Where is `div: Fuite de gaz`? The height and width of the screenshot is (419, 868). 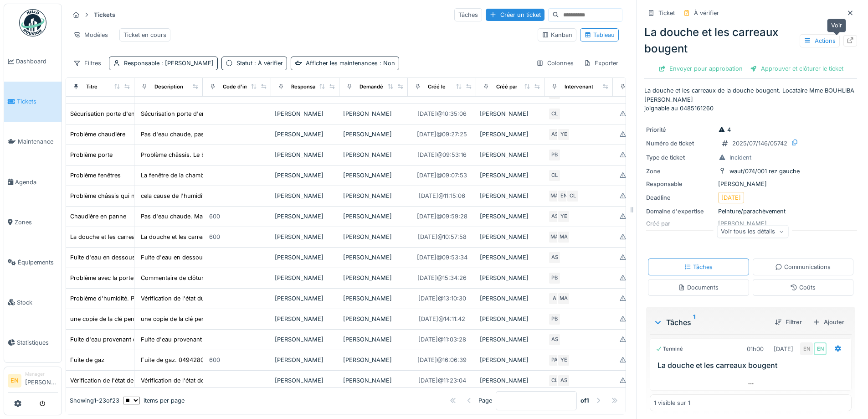 div: Fuite de gaz is located at coordinates (87, 359).